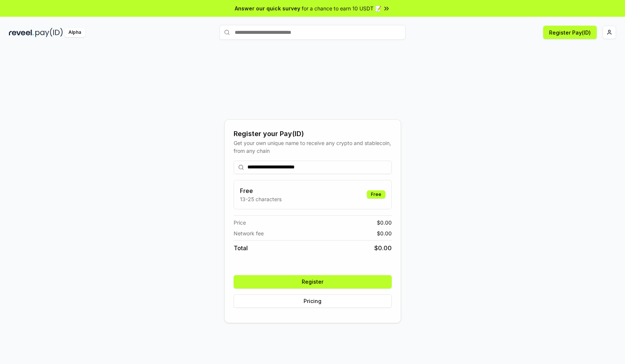 This screenshot has height=364, width=625. Describe the element at coordinates (570, 32) in the screenshot. I see `button: Register Pay(ID)` at that location.